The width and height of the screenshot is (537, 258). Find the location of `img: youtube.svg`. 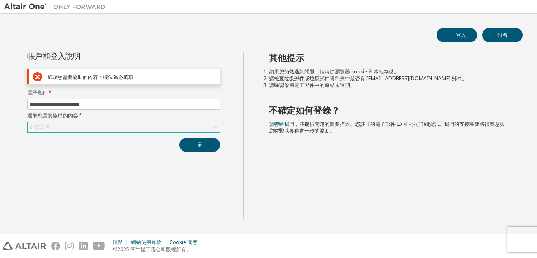

img: youtube.svg is located at coordinates (99, 246).